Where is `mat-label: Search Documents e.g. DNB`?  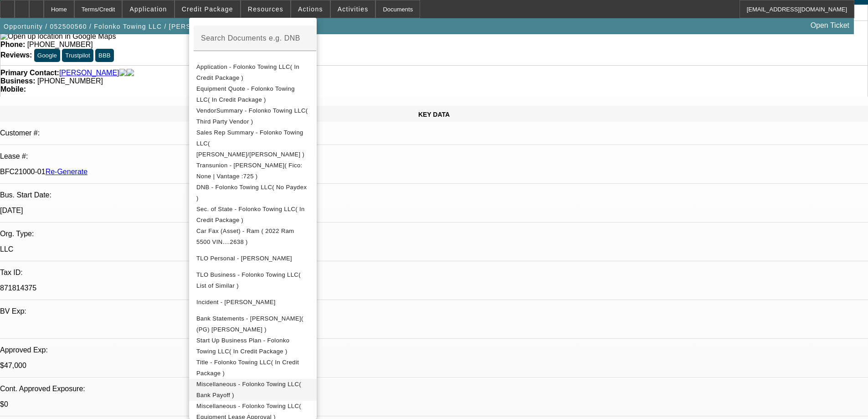 mat-label: Search Documents e.g. DNB is located at coordinates (251, 38).